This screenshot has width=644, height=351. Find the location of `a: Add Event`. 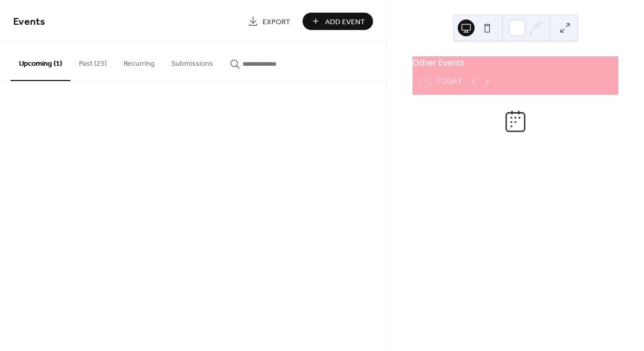

a: Add Event is located at coordinates (338, 21).